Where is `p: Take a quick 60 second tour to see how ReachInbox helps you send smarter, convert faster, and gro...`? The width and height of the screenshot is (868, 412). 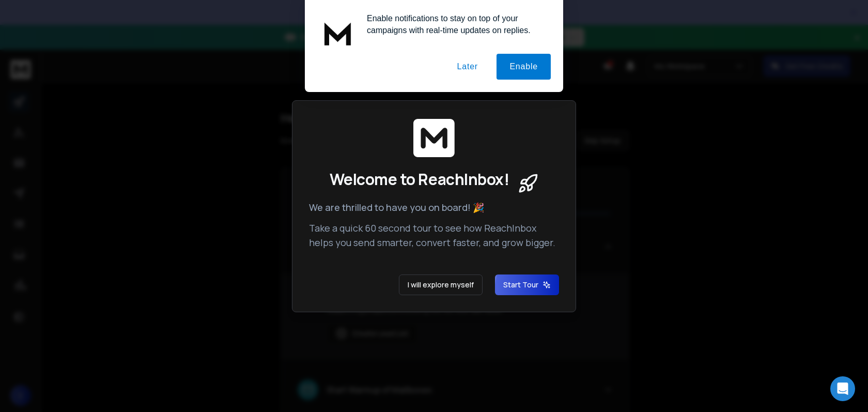 p: Take a quick 60 second tour to see how ReachInbox helps you send smarter, convert faster, and gro... is located at coordinates (434, 235).